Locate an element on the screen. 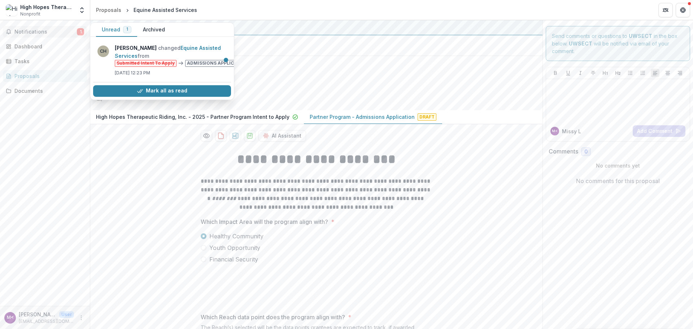 This screenshot has height=329, width=693. span: Financial Security is located at coordinates (234, 259).